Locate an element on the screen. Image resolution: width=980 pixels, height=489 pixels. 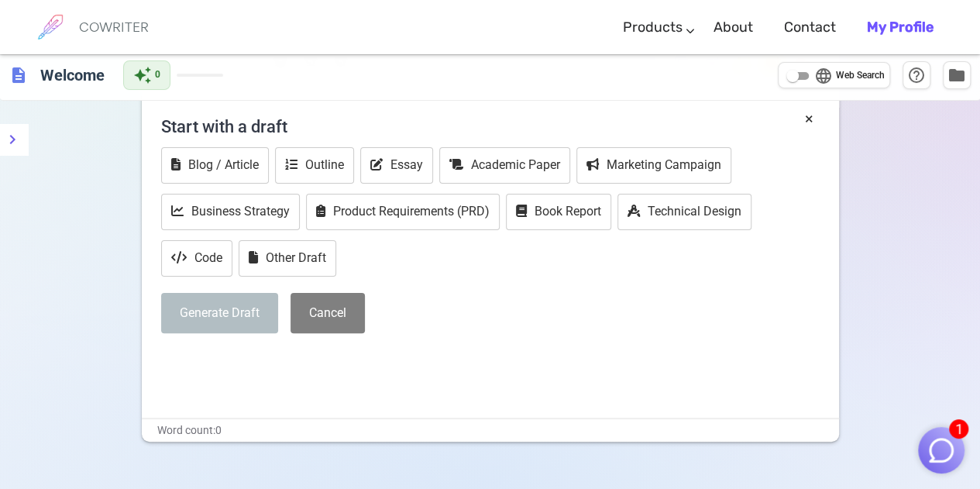
button: Outline is located at coordinates (315, 165).